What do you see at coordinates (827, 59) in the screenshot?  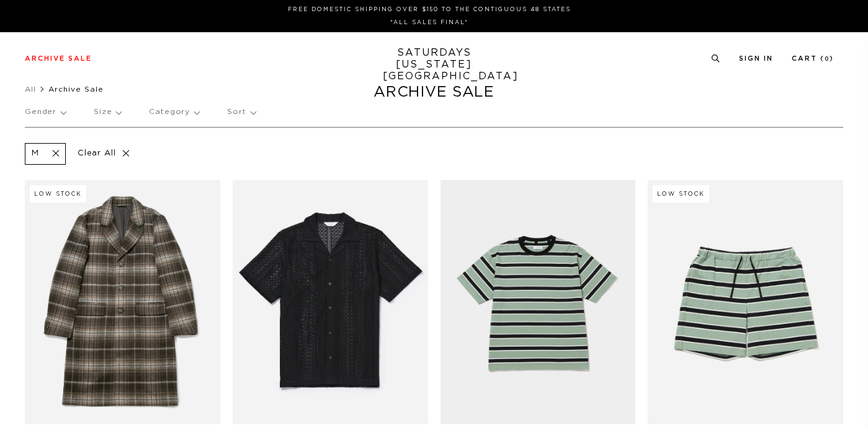 I see `small: 0` at bounding box center [827, 59].